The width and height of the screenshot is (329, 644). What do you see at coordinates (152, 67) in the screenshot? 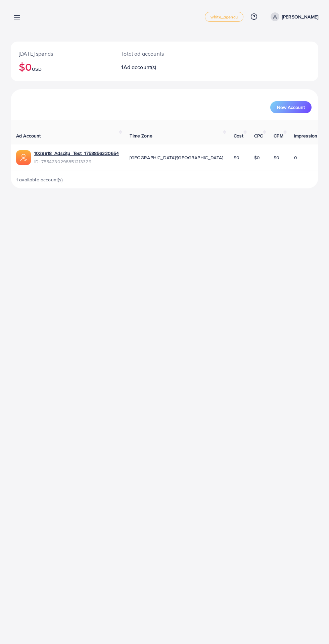
I see `h2: 1` at bounding box center [152, 67].